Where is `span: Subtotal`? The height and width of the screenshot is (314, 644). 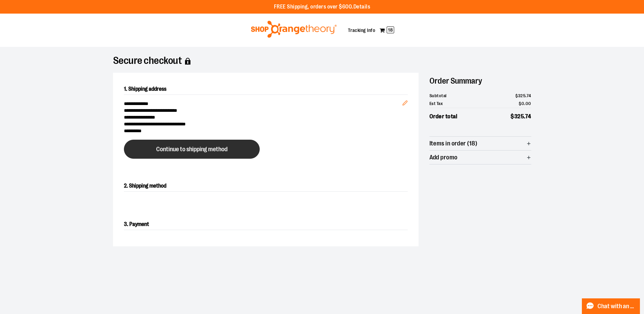 span: Subtotal is located at coordinates (438, 96).